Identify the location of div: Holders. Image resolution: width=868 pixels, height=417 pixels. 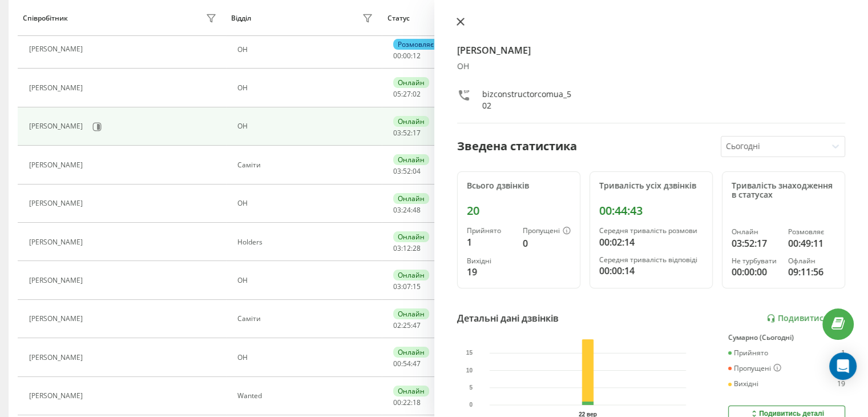
(306, 243).